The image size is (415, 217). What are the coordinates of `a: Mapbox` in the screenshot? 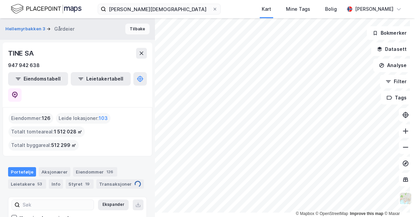 It's located at (305, 213).